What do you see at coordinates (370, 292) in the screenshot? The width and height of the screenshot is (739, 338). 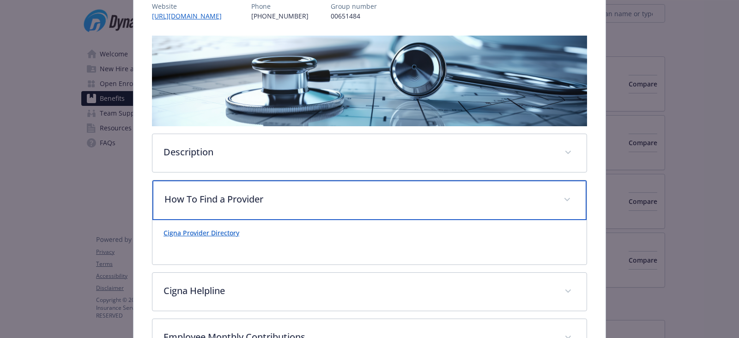 I see `div: Cigna Helpline` at bounding box center [370, 292].